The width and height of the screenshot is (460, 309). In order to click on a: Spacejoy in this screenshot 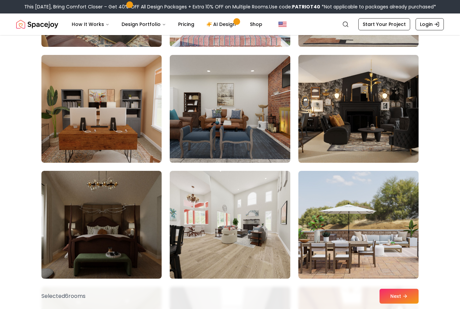, I will do `click(37, 24)`.